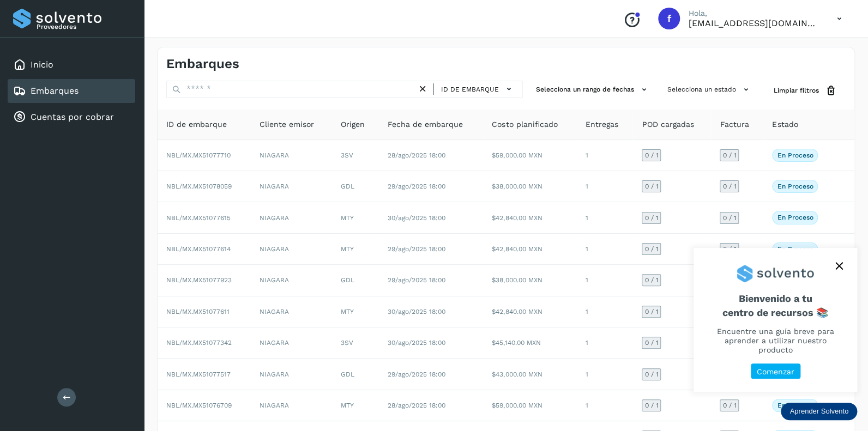 Image resolution: width=868 pixels, height=431 pixels. What do you see at coordinates (478, 89) in the screenshot?
I see `button: ID de embarque` at bounding box center [478, 89].